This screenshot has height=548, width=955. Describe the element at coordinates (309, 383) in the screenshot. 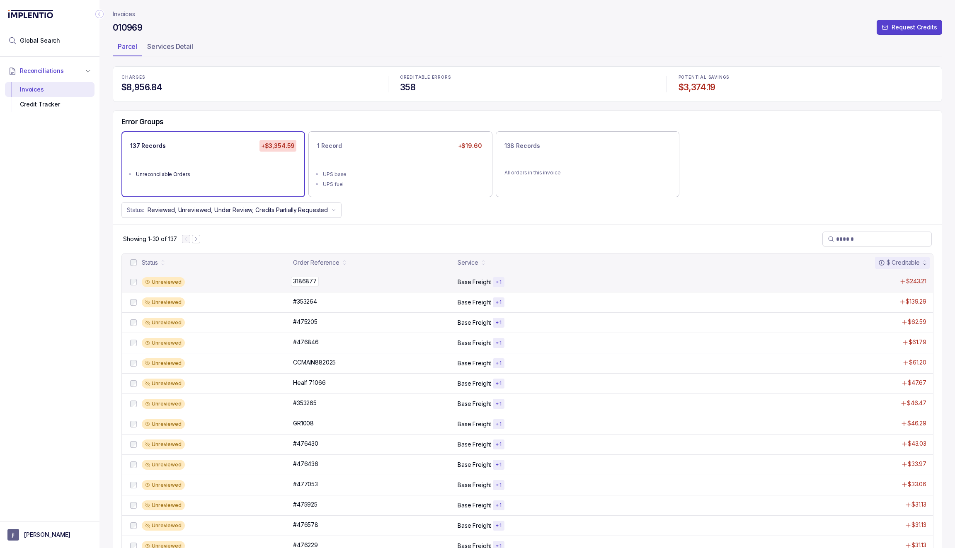

I see `p: Healf 71066` at that location.